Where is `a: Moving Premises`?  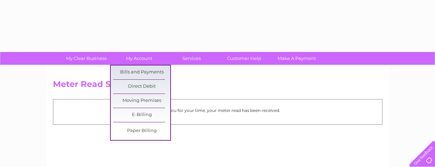
a: Moving Premises is located at coordinates (142, 101).